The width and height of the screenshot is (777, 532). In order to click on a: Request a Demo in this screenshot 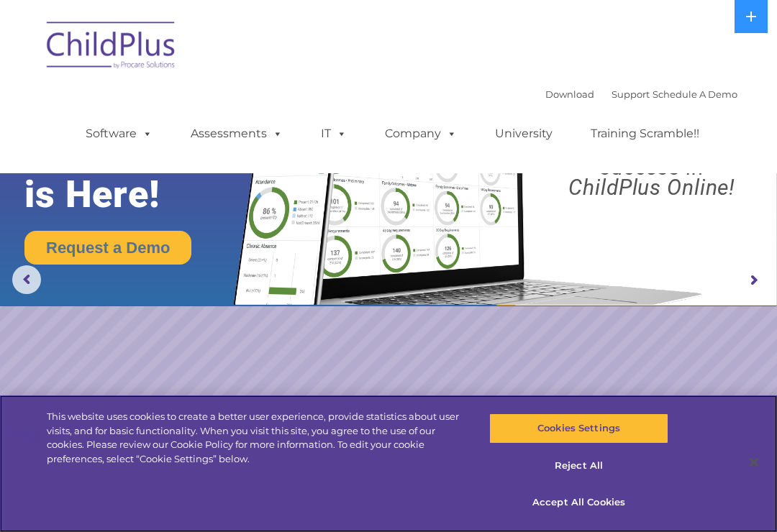, I will do `click(108, 248)`.